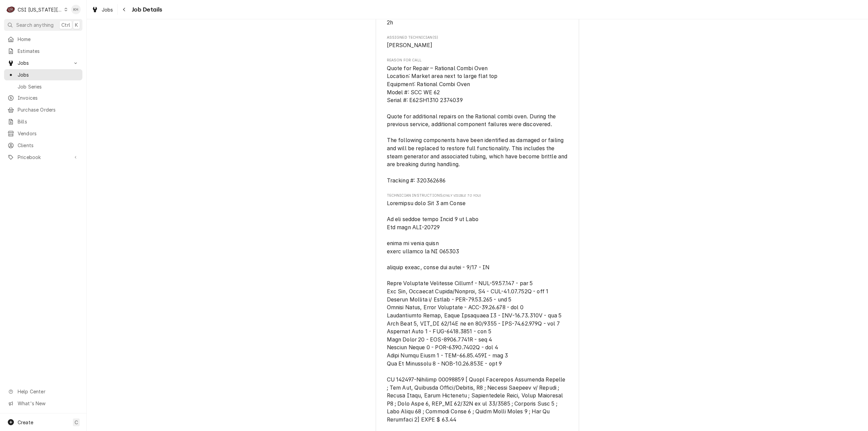  I want to click on a: Go to Jobs, so click(43, 63).